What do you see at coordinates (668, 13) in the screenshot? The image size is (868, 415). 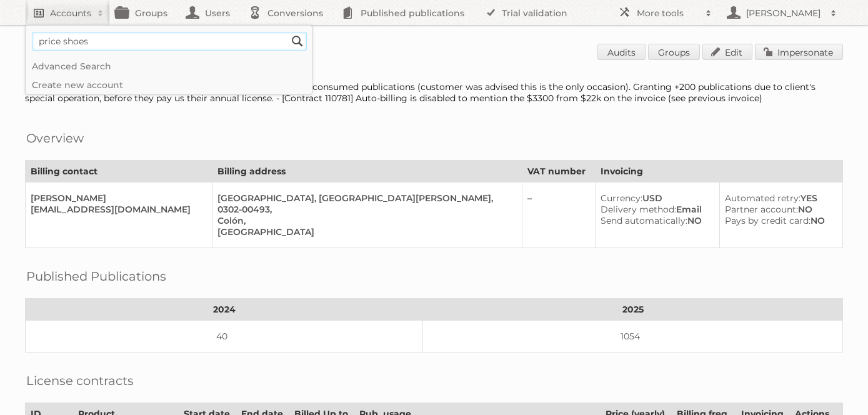 I see `h2: More tools` at bounding box center [668, 13].